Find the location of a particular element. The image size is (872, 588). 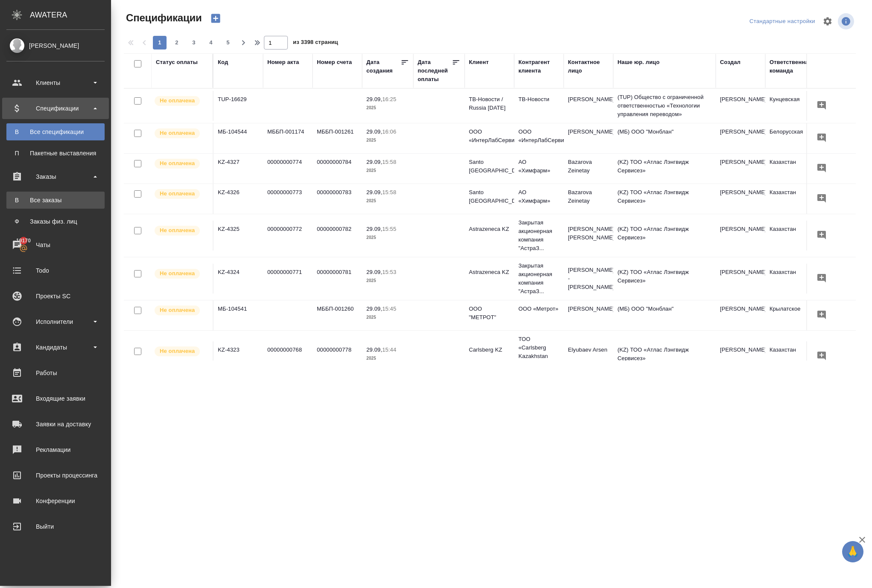

td: Elyubaev Arsen is located at coordinates (588, 356).